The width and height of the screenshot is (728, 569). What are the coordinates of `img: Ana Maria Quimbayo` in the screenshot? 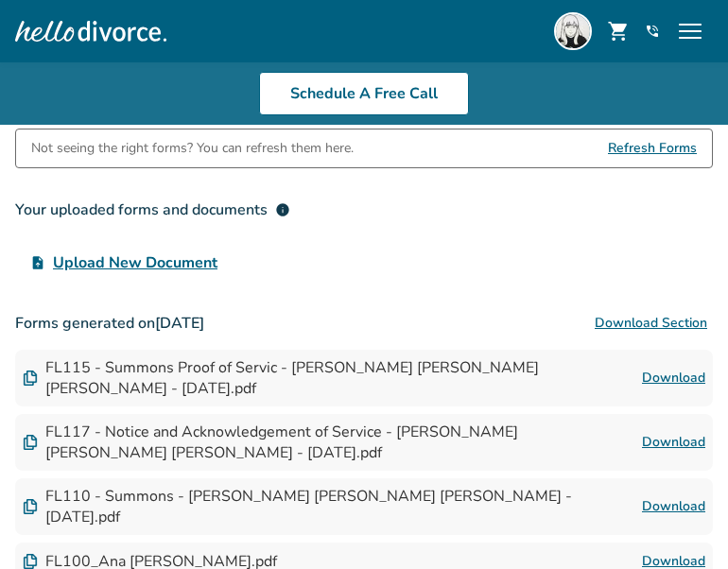 It's located at (573, 31).